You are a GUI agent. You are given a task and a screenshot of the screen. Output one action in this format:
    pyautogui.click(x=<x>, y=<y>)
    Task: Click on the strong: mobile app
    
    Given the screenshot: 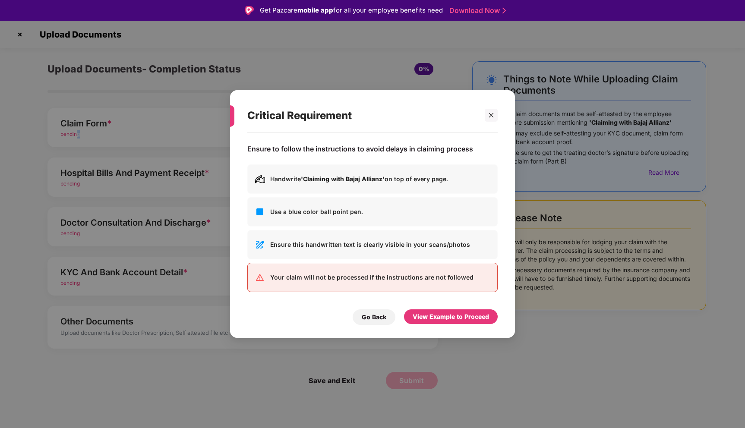 What is the action you would take?
    pyautogui.click(x=315, y=10)
    